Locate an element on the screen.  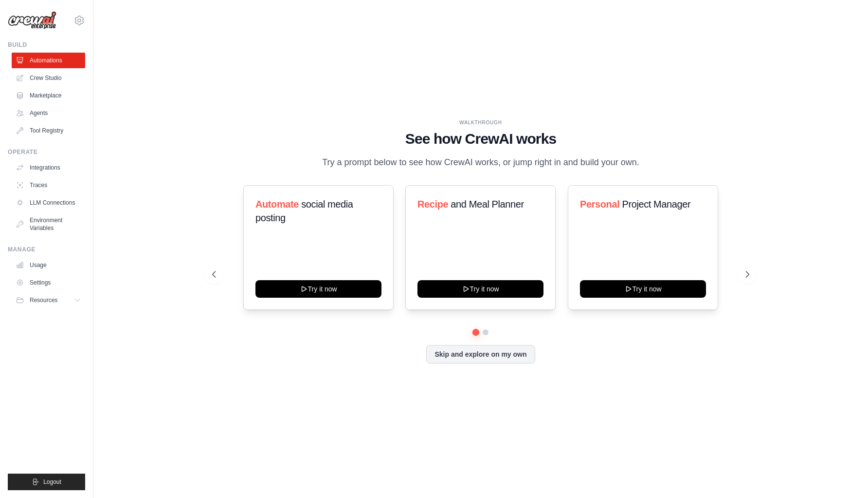
a: Automations is located at coordinates (48, 60).